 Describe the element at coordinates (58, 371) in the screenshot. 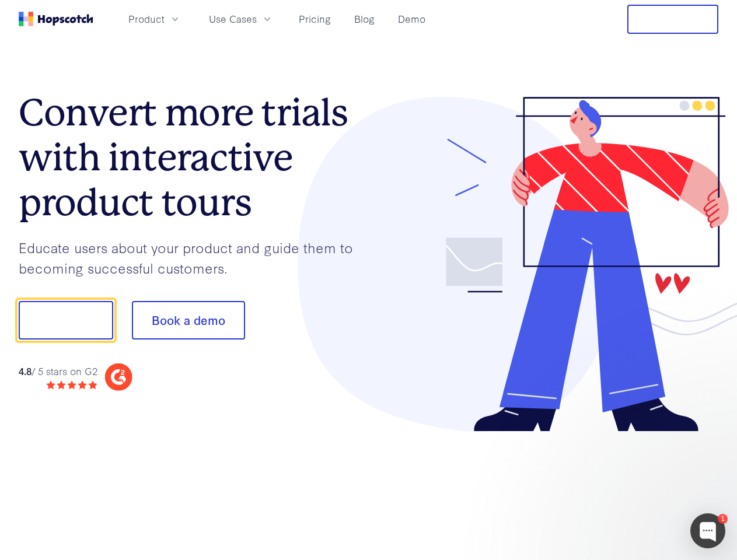

I see `div: / 5 stars on G2` at that location.